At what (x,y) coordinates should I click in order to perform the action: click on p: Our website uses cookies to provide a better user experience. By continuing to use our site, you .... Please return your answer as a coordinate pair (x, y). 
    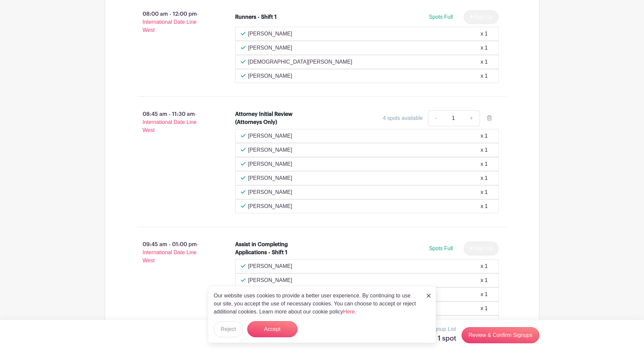
    Looking at the image, I should click on (316, 304).